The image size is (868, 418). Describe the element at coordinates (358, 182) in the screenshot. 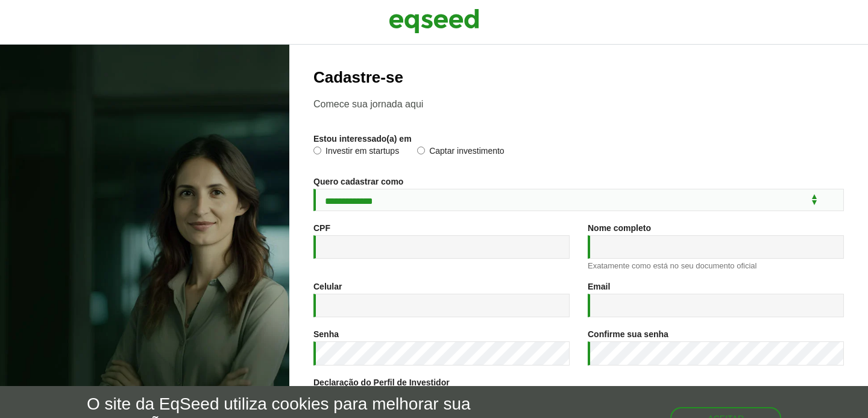

I see `label: Quero cadastrar como` at that location.